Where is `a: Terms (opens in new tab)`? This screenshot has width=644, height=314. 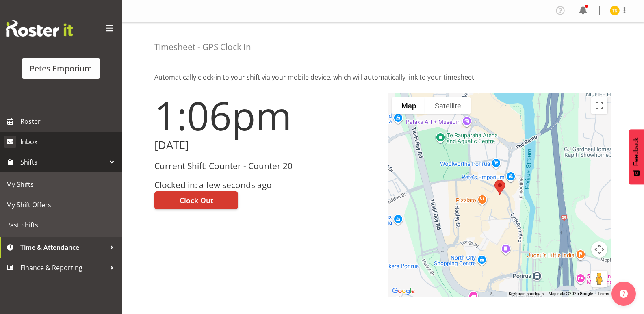
a: Terms (opens in new tab) is located at coordinates (603, 293).